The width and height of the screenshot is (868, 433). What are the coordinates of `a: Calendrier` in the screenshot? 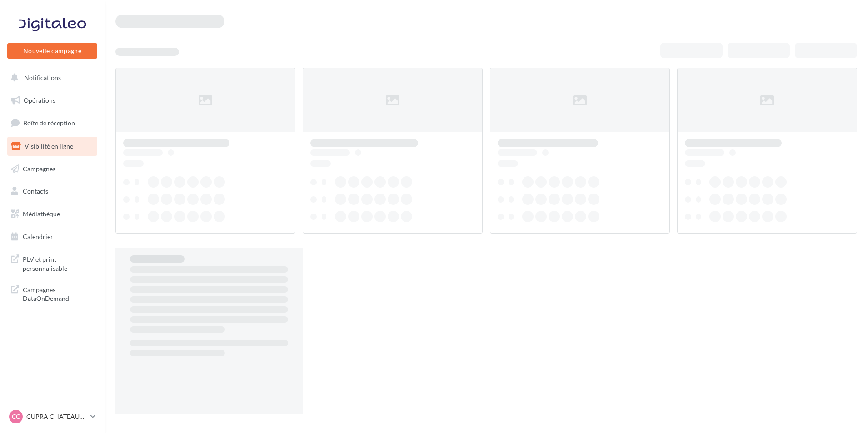 It's located at (52, 237).